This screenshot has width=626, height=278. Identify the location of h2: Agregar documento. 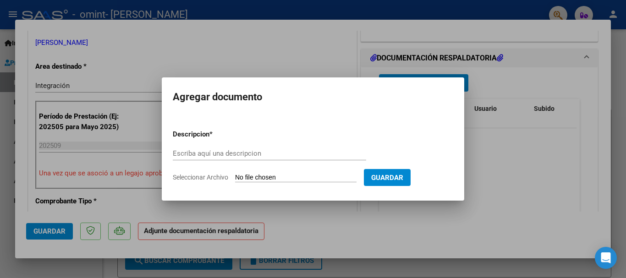
(313, 97).